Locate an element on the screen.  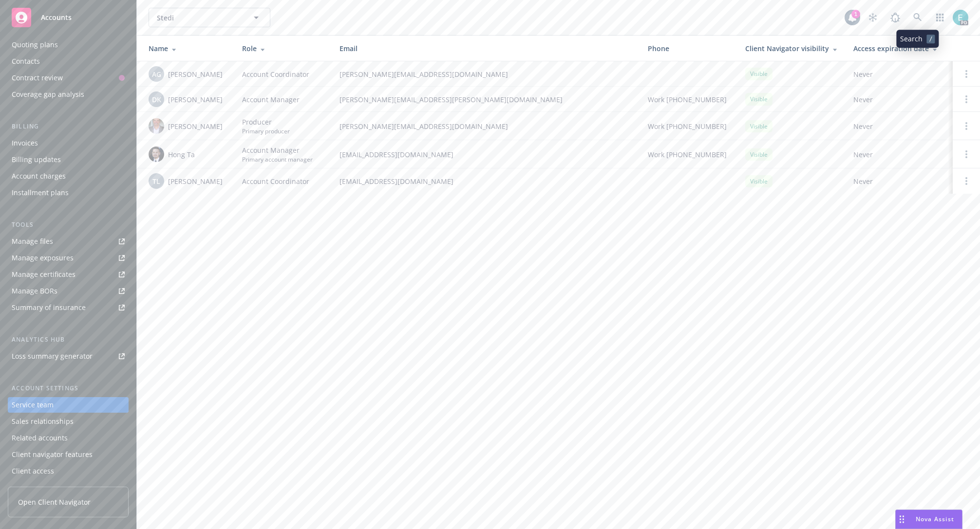
a: Loss summary generator is located at coordinates (69, 356).